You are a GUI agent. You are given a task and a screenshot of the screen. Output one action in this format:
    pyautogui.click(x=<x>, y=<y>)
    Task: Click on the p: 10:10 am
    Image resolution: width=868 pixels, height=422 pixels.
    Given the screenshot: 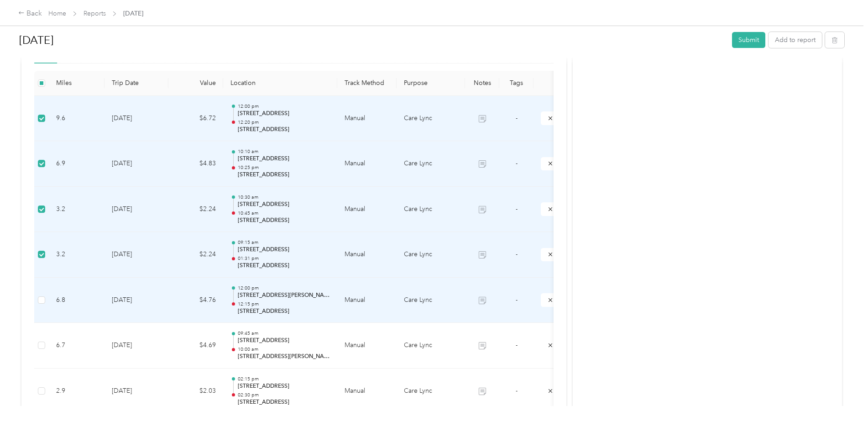 What is the action you would take?
    pyautogui.click(x=284, y=152)
    